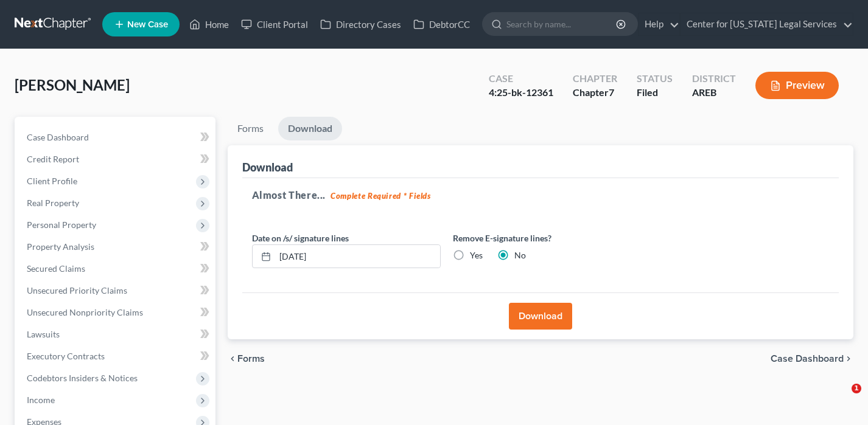  Describe the element at coordinates (541, 317) in the screenshot. I see `button: Download` at that location.